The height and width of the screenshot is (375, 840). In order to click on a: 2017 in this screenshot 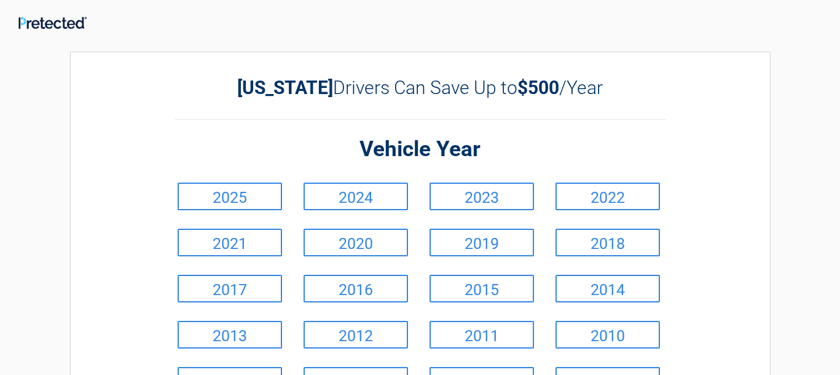, I will do `click(230, 288)`.